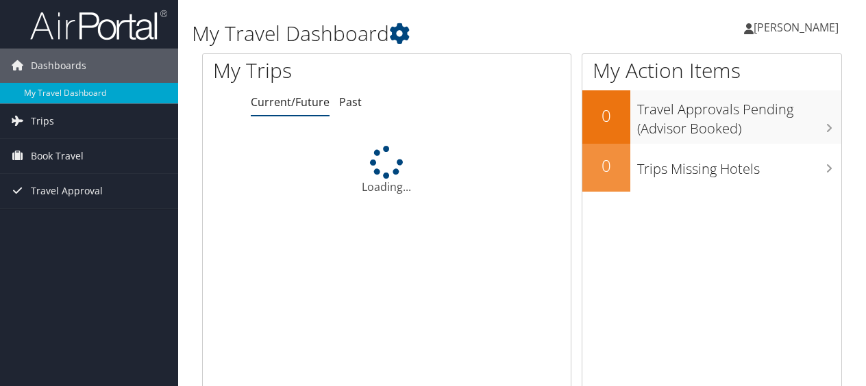  Describe the element at coordinates (350, 102) in the screenshot. I see `a: Past` at that location.